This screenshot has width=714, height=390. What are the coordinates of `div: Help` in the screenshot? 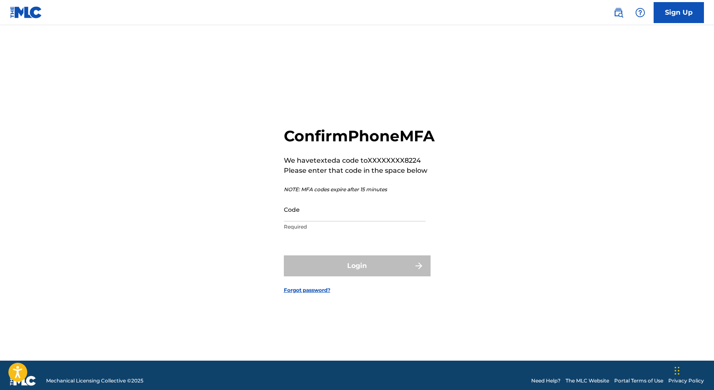 It's located at (640, 13).